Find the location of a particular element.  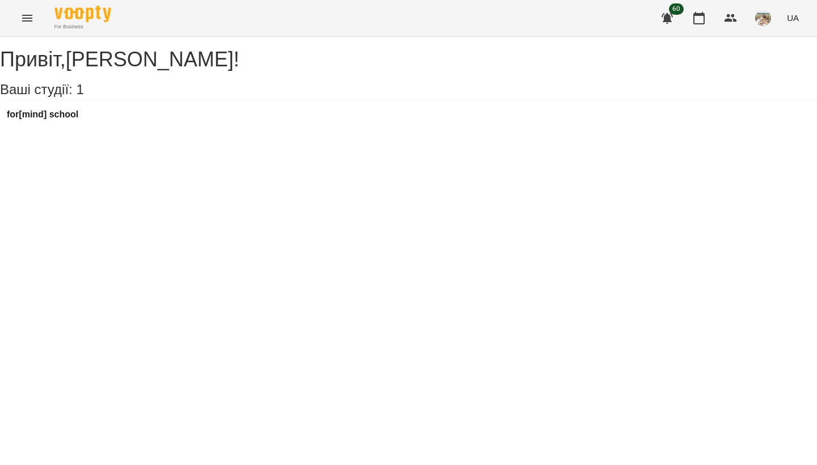

button: Menu is located at coordinates (27, 18).